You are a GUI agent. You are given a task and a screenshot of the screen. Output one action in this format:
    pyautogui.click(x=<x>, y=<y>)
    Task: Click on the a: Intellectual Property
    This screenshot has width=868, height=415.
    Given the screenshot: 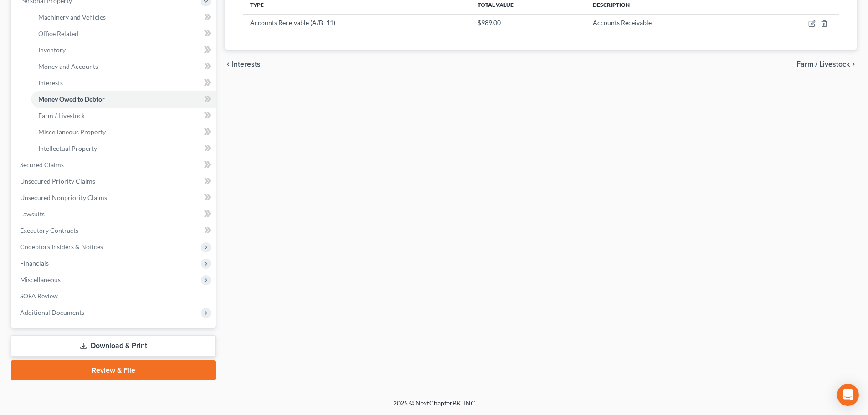 What is the action you would take?
    pyautogui.click(x=123, y=149)
    